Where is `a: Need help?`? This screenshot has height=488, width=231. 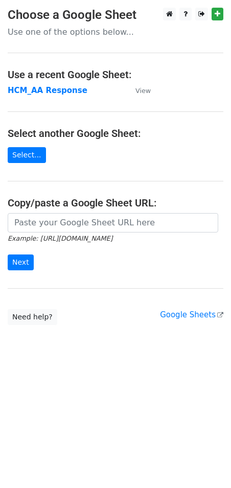 a: Need help? is located at coordinates (32, 317).